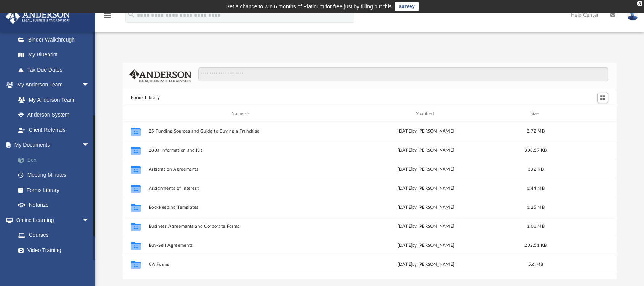 The image size is (644, 286). I want to click on button: Assignments of Interest, so click(240, 188).